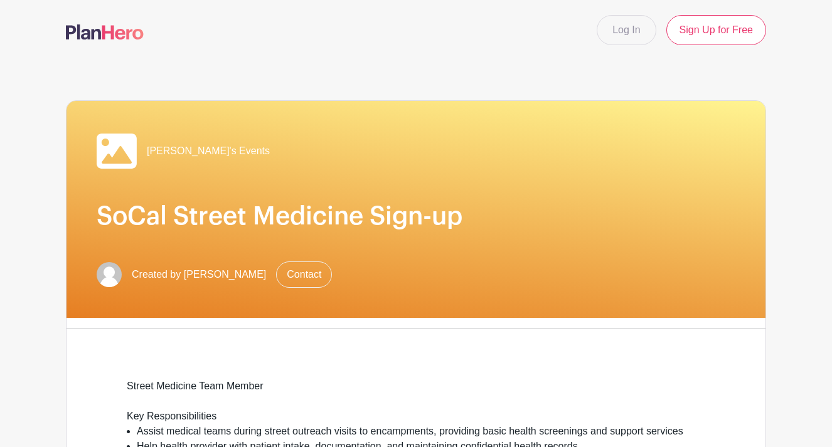  I want to click on li: Assist medical teams during street outreach visits to encampments, providing basic health screeni..., so click(421, 432).